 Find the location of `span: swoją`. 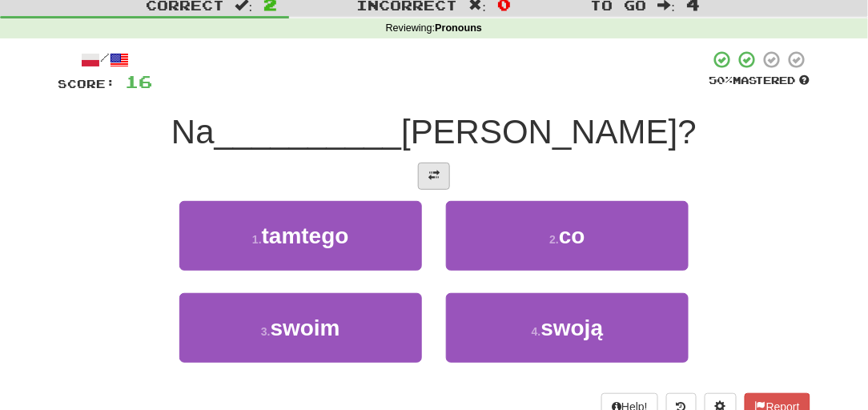

span: swoją is located at coordinates (573, 327).